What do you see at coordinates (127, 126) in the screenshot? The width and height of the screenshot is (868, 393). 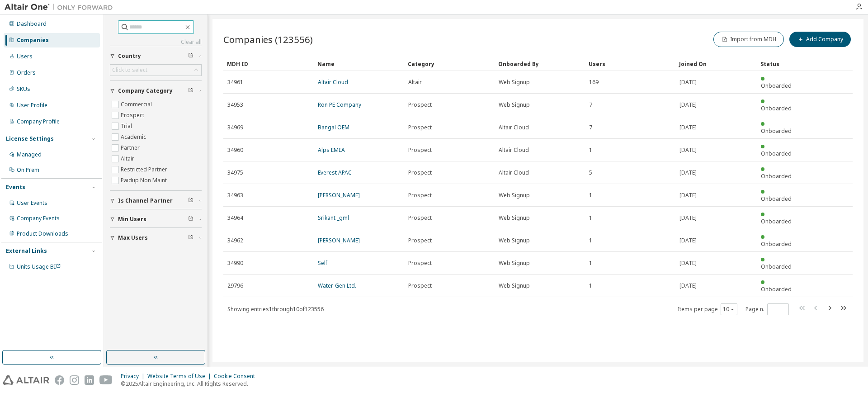 I see `label: Trial` at bounding box center [127, 126].